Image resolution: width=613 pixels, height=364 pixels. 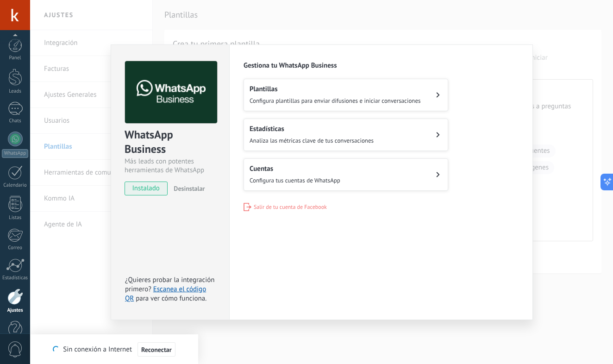 I want to click on h2: Plantillas, so click(x=335, y=89).